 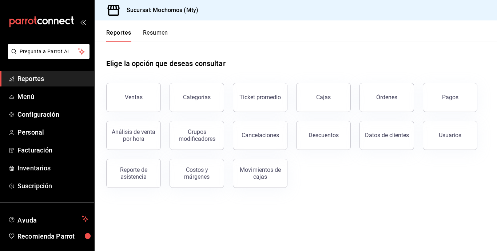 I want to click on button: Resumen, so click(x=155, y=35).